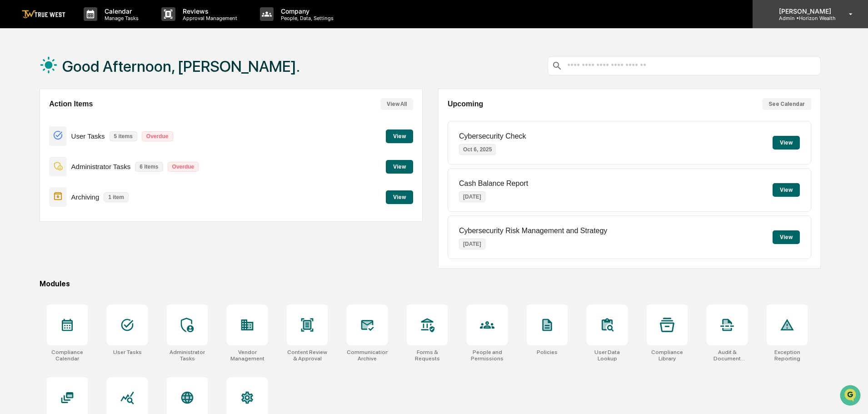 Image resolution: width=868 pixels, height=414 pixels. What do you see at coordinates (95, 74) in the screenshot?
I see `div: Start new chat` at bounding box center [95, 74].